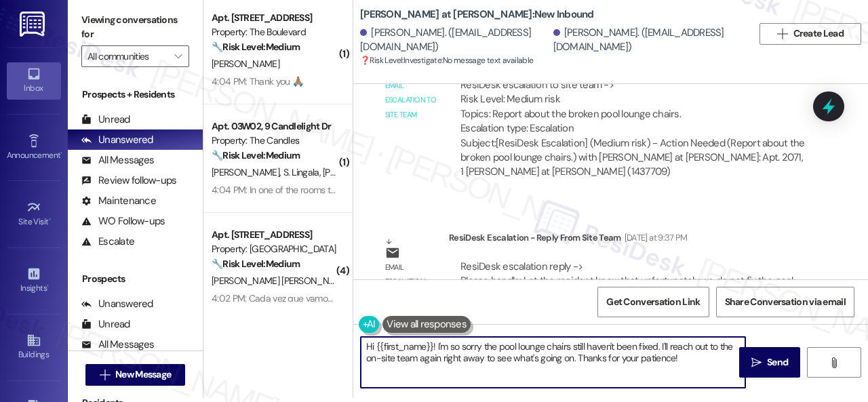  I want to click on div: Property: The Boulevard, so click(274, 32).